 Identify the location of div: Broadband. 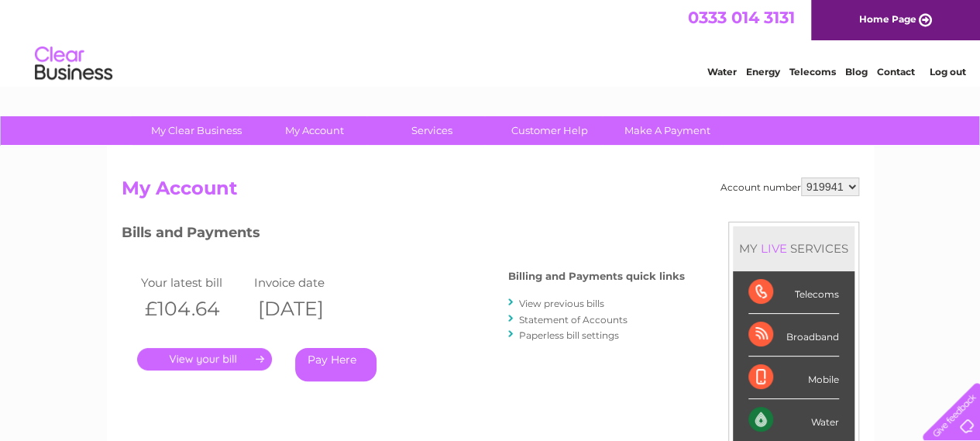
(794, 335).